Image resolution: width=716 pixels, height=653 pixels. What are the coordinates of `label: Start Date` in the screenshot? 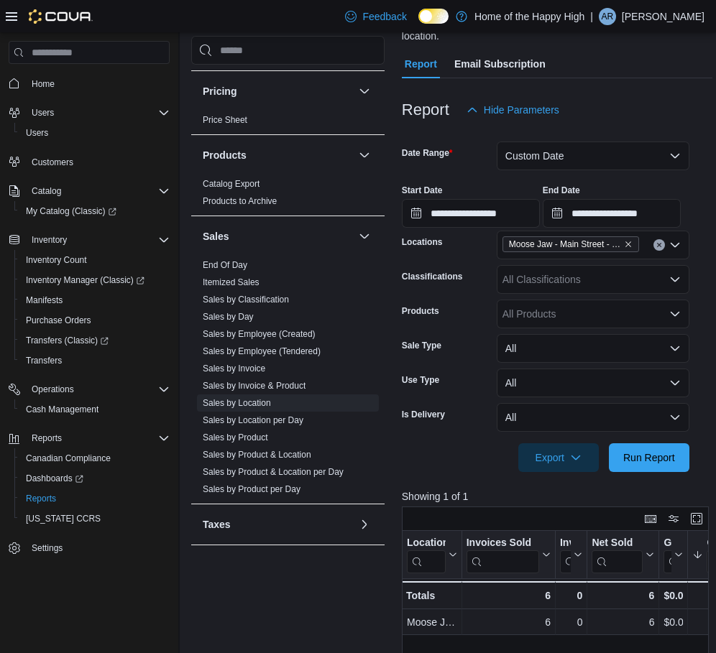 It's located at (422, 190).